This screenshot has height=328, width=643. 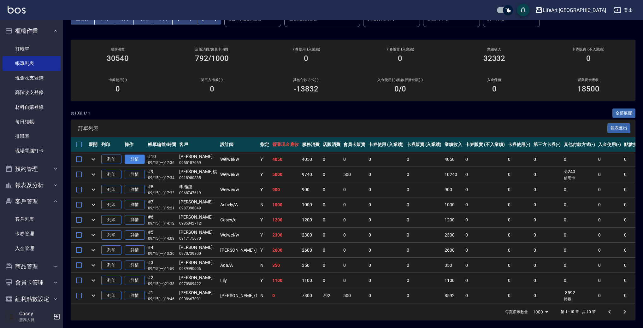 I want to click on h2: 卡券販賣 (不入業績), so click(x=588, y=49).